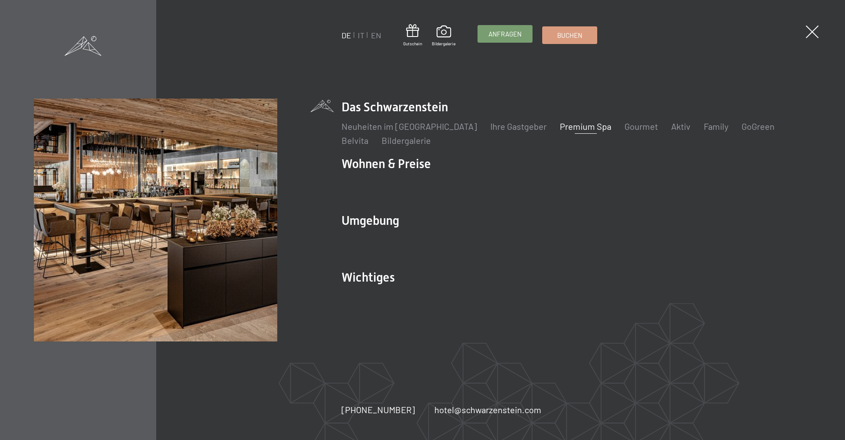  Describe the element at coordinates (376, 35) in the screenshot. I see `a: EN` at that location.